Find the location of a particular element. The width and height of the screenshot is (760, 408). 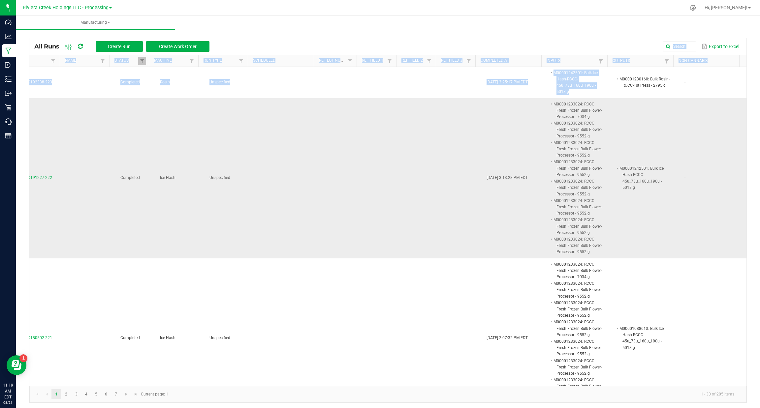

th: Outputs is located at coordinates (640, 61).